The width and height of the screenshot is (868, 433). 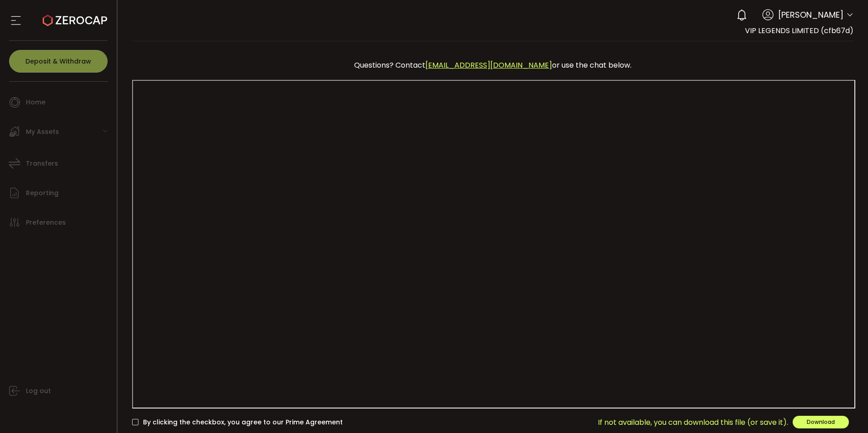 I want to click on span: Reporting, so click(x=42, y=193).